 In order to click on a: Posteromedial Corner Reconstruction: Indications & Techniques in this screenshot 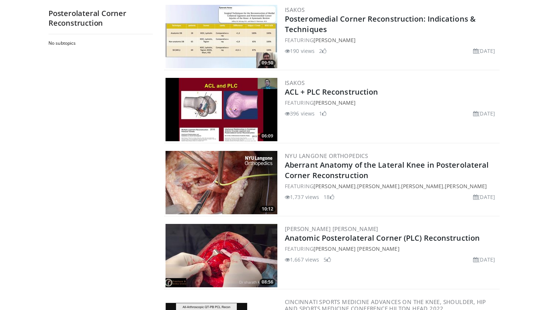, I will do `click(380, 24)`.